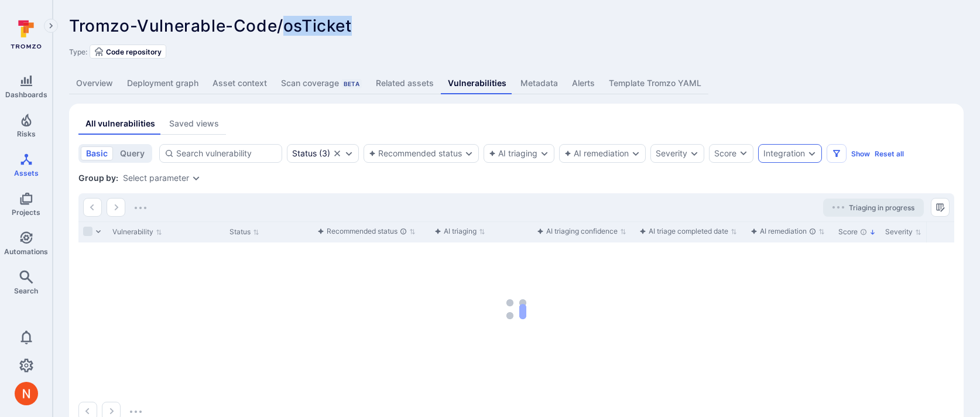 This screenshot has height=417, width=980. Describe the element at coordinates (940, 207) in the screenshot. I see `button: Manage columns` at that location.